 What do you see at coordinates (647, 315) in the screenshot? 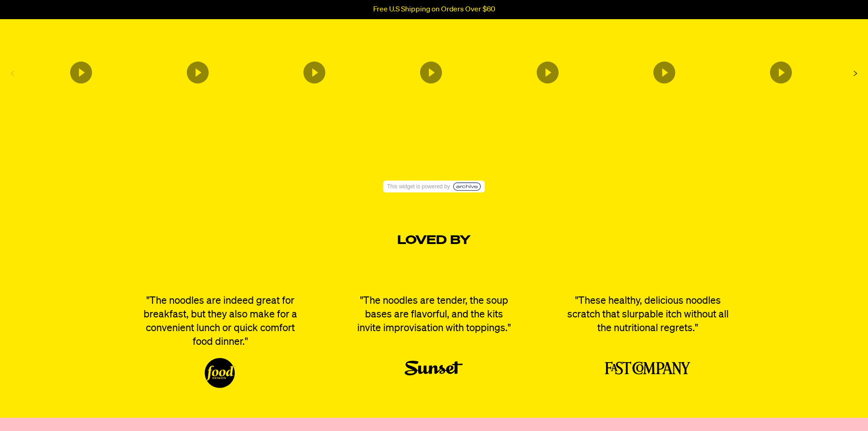
I see `p: "These healthy, delicious noodles scratch that slurpable itch without all the nutritional regrets."` at bounding box center [647, 315].